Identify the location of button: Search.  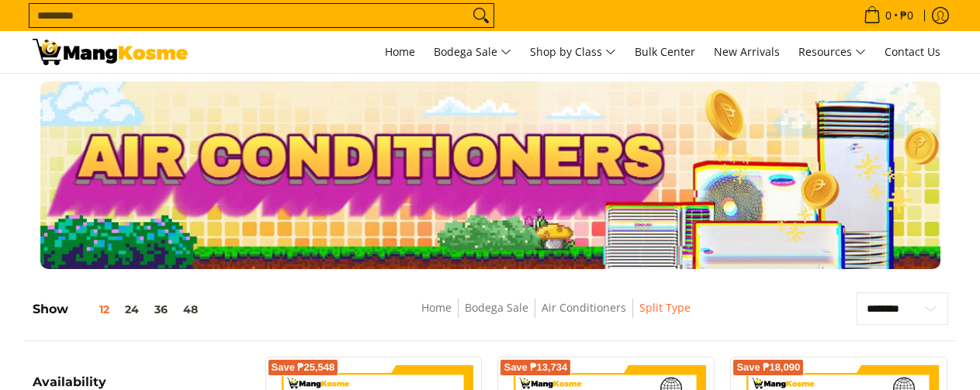
(482, 15).